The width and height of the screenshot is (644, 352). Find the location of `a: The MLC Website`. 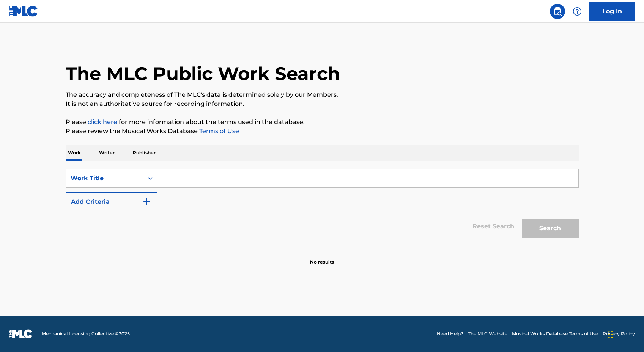

a: The MLC Website is located at coordinates (488, 334).